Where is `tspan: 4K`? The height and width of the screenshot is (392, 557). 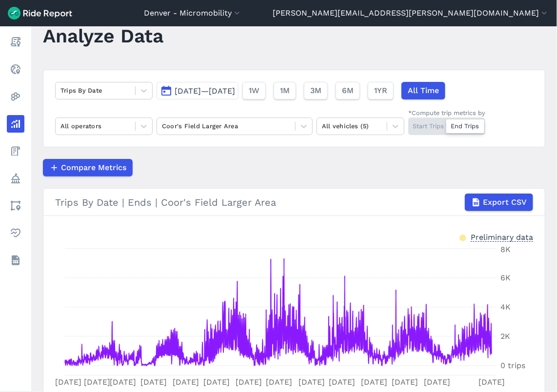
tspan: 4K is located at coordinates (505, 307).